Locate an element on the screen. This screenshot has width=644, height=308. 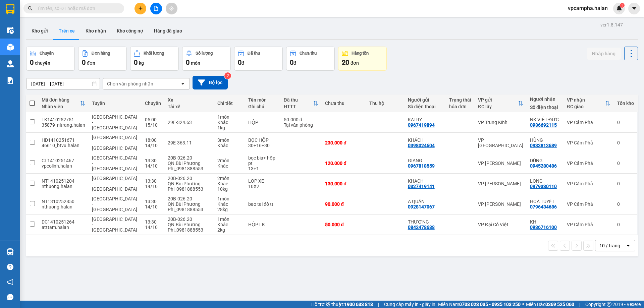
div: Ghi chú is located at coordinates (263, 106).